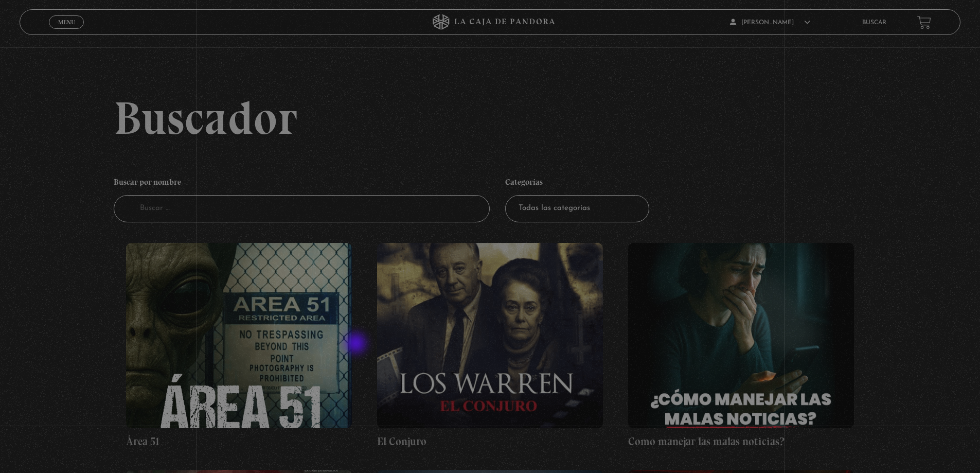 The width and height of the screenshot is (980, 473). I want to click on h4: Buscar por nombre, so click(302, 183).